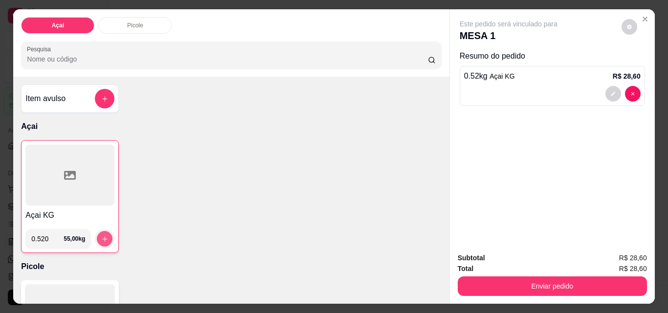 The image size is (668, 313). Describe the element at coordinates (47, 239) in the screenshot. I see `input: 0.00` at that location.